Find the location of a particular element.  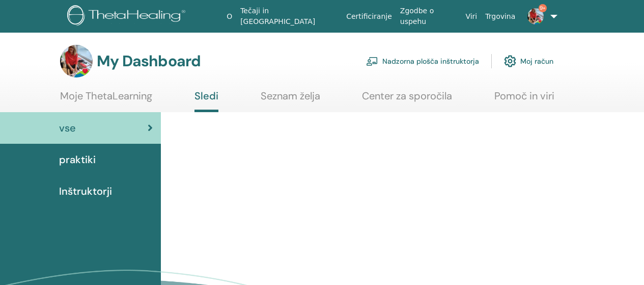

a: Nadzorna plošča inštruktorja is located at coordinates (422, 61).